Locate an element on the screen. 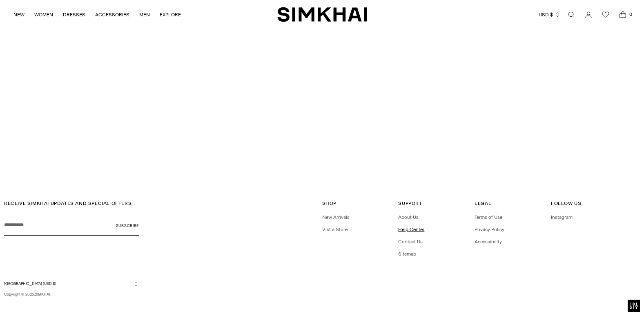  span: RECEIVE SIMKHAI UPDATES AND SPECIAL OFFERS: is located at coordinates (68, 203).